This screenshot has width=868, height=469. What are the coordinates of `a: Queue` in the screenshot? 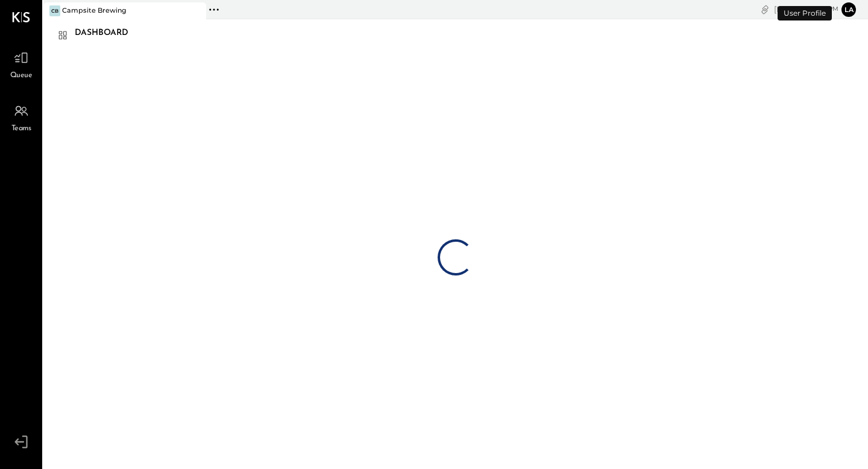 It's located at (21, 64).